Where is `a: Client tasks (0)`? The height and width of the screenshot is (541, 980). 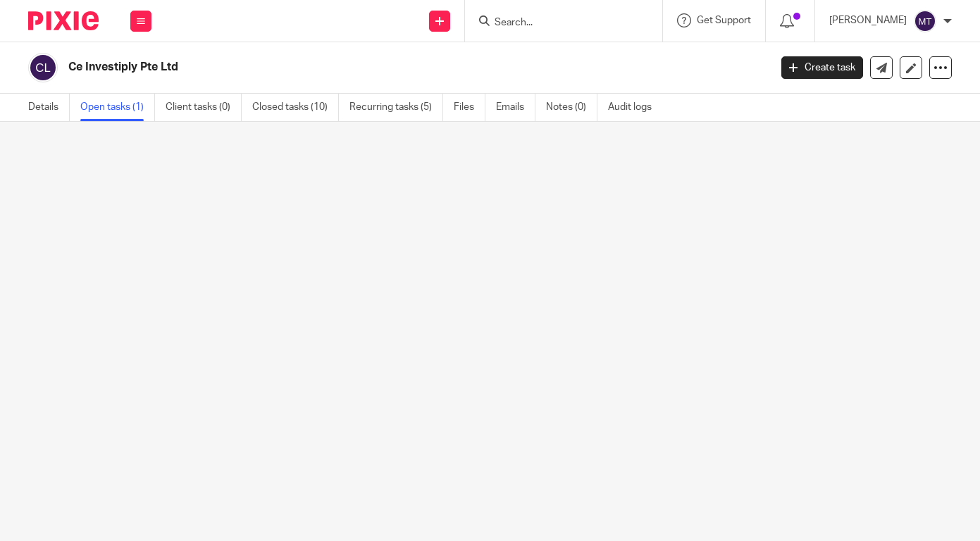 a: Client tasks (0) is located at coordinates (204, 107).